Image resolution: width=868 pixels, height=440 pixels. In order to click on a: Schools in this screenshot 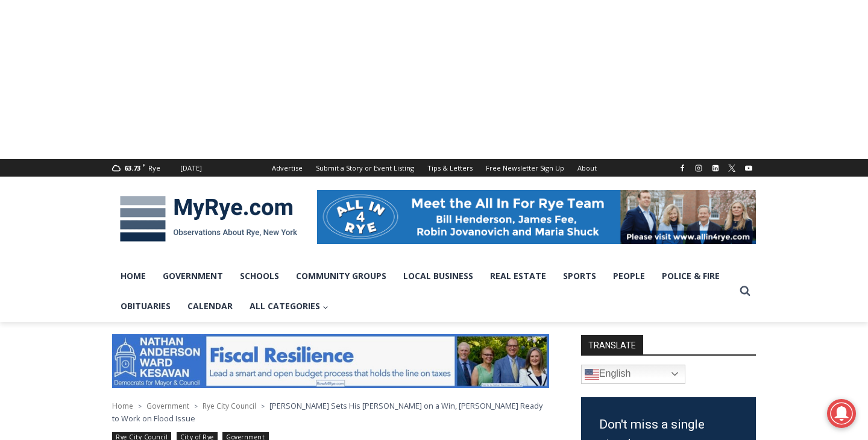, I will do `click(259, 276)`.